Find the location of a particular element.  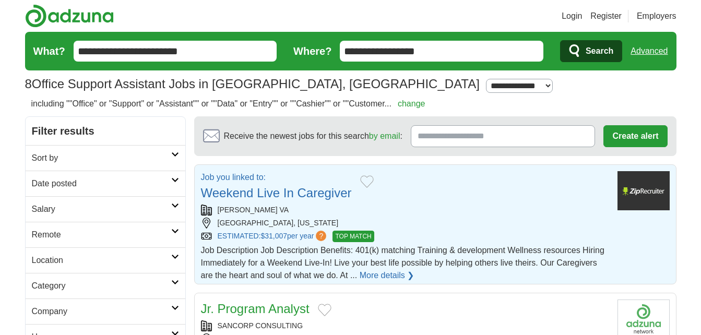

h2: Date posted is located at coordinates (101, 184).